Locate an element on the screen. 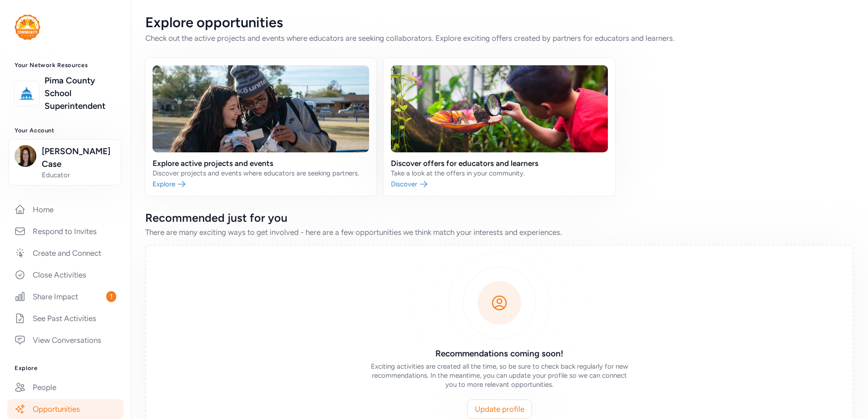 The image size is (868, 419). a: Opportunities is located at coordinates (65, 409).